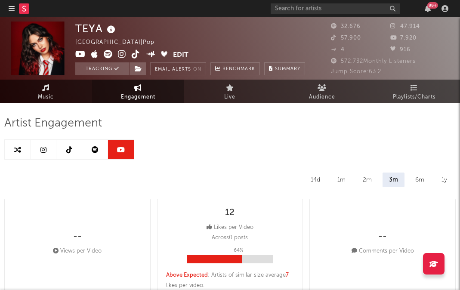 This screenshot has height=290, width=460. Describe the element at coordinates (287, 275) in the screenshot. I see `span: 7` at that location.